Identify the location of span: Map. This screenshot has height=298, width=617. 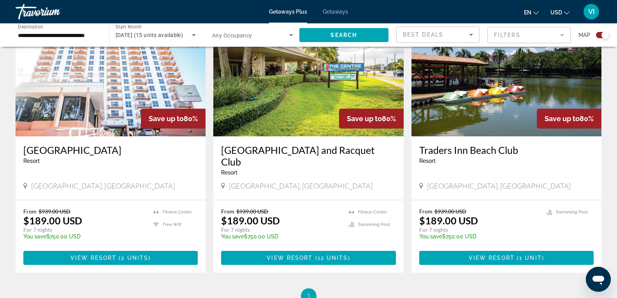
(584, 35).